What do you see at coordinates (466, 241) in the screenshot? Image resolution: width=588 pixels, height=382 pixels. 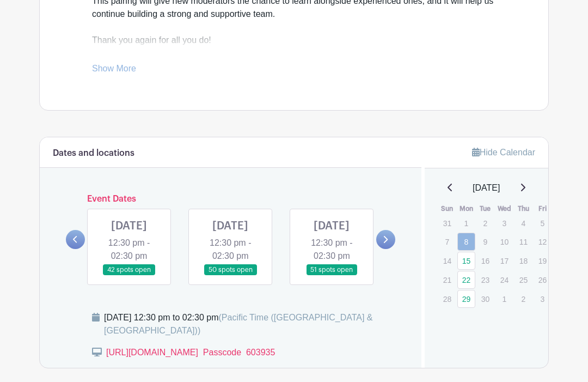 I see `a: 8` at bounding box center [466, 241].